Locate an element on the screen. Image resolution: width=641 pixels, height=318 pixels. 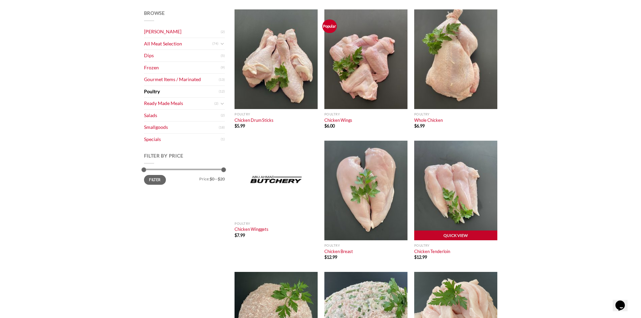
bdi: 6.00 is located at coordinates (330, 126).